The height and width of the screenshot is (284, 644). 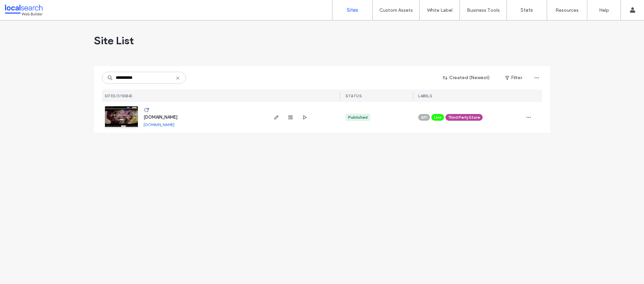 I want to click on label: Resources, so click(x=567, y=10).